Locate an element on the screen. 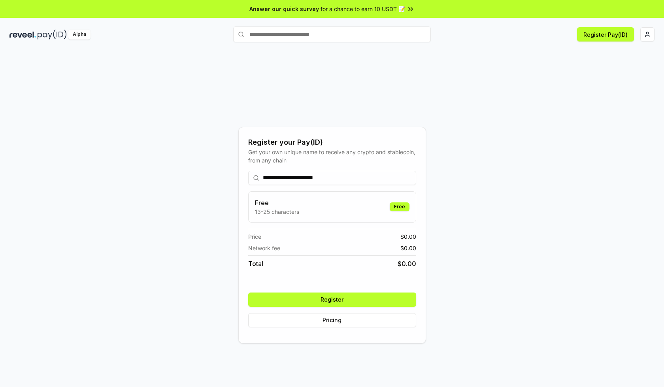 The image size is (664, 387). button: Pricing is located at coordinates (332, 320).